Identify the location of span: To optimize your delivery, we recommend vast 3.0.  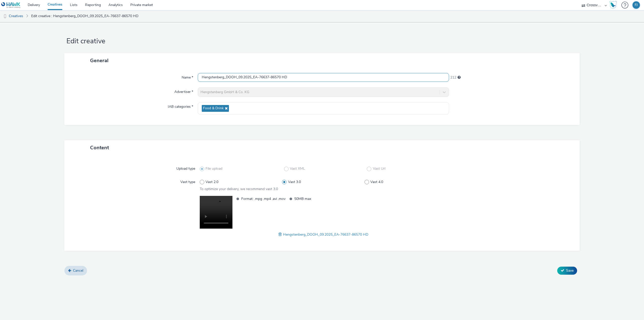
(239, 189).